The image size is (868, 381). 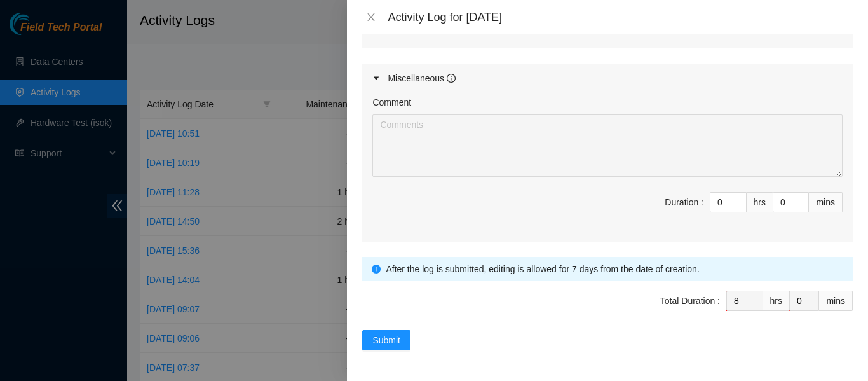 What do you see at coordinates (391, 103) in the screenshot?
I see `label: Comment` at bounding box center [391, 103].